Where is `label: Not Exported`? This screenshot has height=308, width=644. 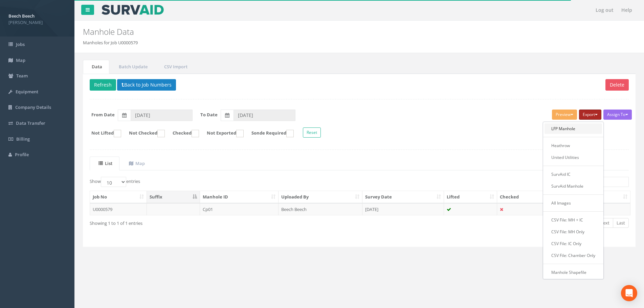 label: Not Exported is located at coordinates (222, 134).